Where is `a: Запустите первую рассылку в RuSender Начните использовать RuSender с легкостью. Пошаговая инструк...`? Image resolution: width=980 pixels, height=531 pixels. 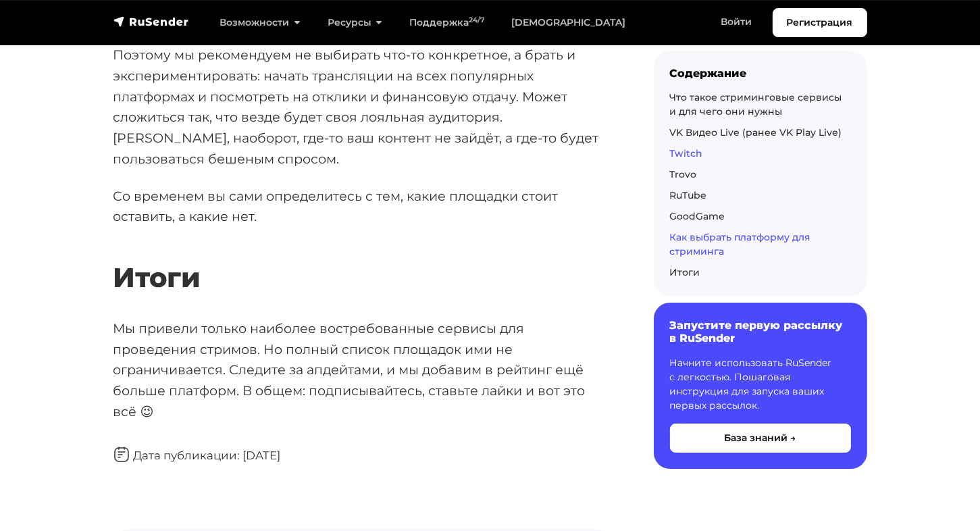 a: Запустите первую рассылку в RuSender Начните использовать RuSender с легкостью. Пошаговая инструк... is located at coordinates (760, 386).